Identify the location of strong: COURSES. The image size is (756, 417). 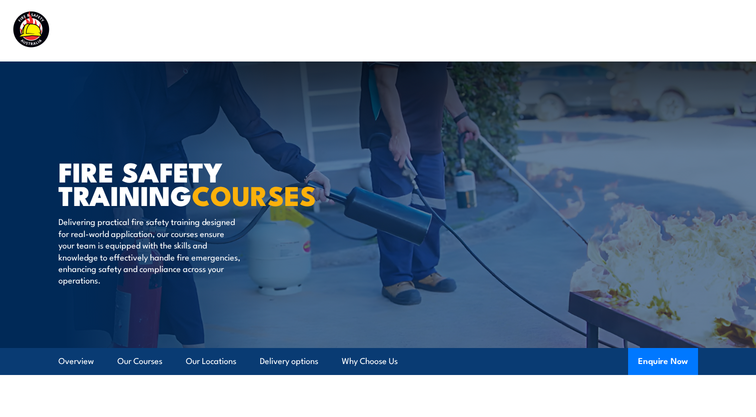
(254, 194).